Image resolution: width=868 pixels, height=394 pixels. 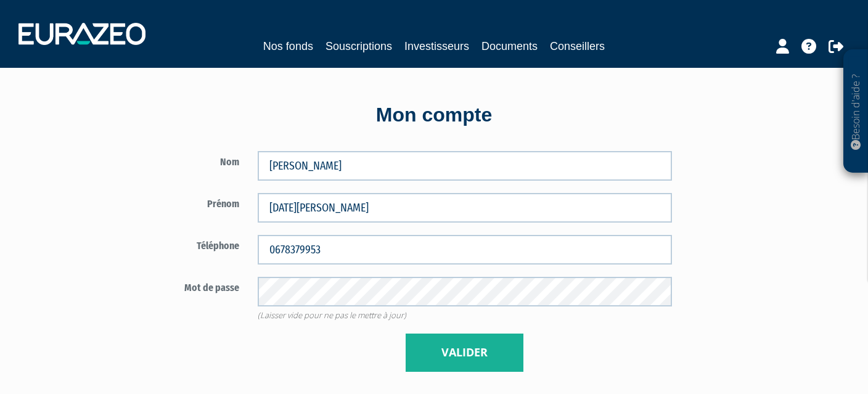 I want to click on div: Mon compte, so click(x=434, y=115).